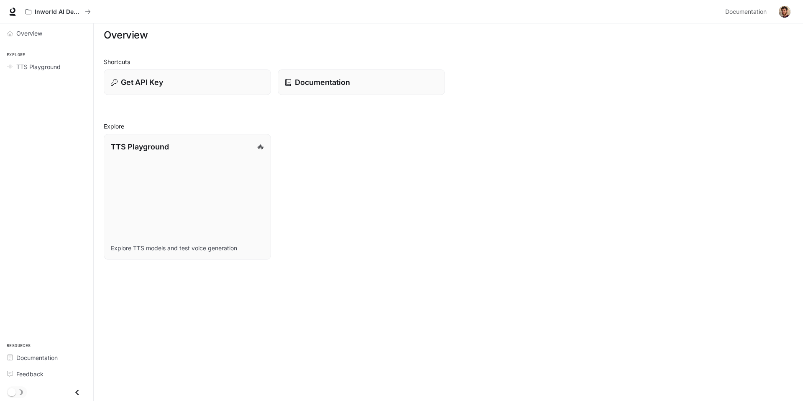  What do you see at coordinates (142, 82) in the screenshot?
I see `p: Get API Key` at bounding box center [142, 82].